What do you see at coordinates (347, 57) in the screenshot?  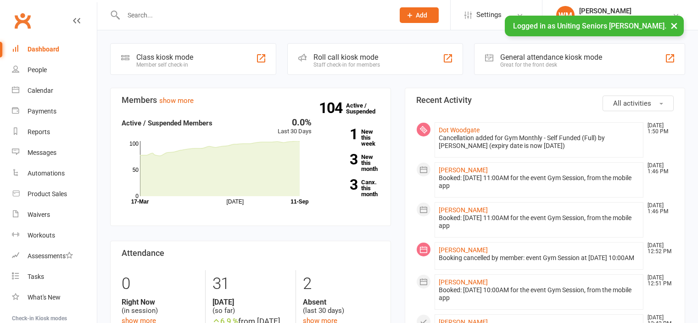 I see `div: Roll call kiosk mode` at bounding box center [347, 57].